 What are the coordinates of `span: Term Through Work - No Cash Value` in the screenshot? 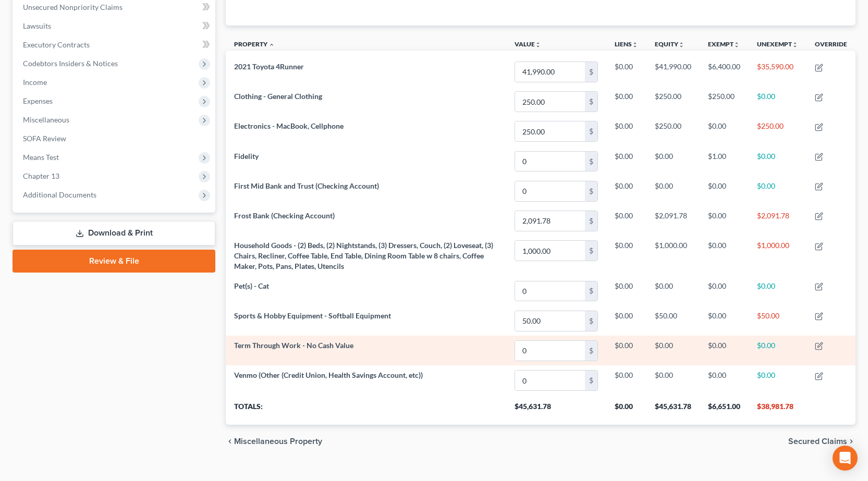 It's located at (293, 345).